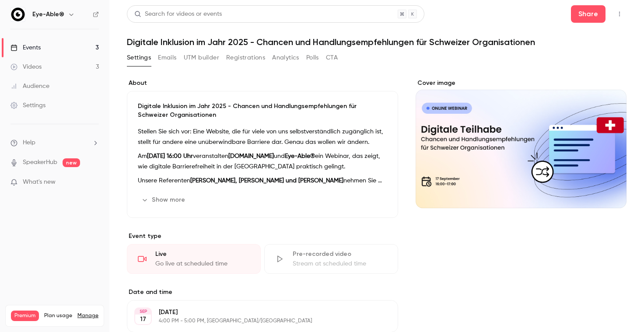 This screenshot has height=332, width=644. What do you see at coordinates (201, 57) in the screenshot?
I see `button: UTM builder` at bounding box center [201, 57].